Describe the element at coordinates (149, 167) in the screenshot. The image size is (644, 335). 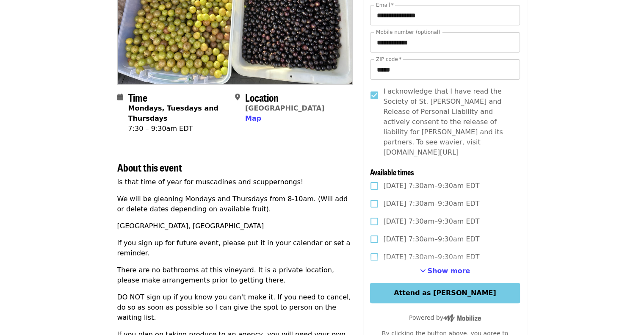
I see `span: About this event` at that location.